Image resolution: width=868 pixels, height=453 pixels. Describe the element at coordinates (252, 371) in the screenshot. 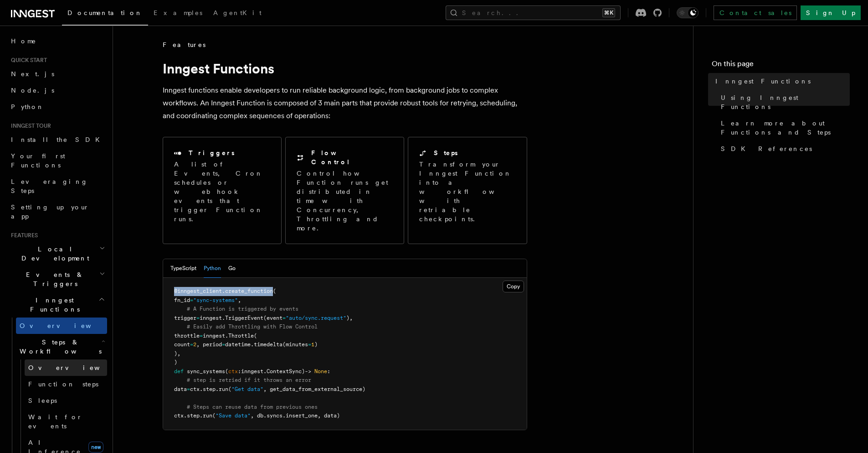

I see `span: inngest` at that location.